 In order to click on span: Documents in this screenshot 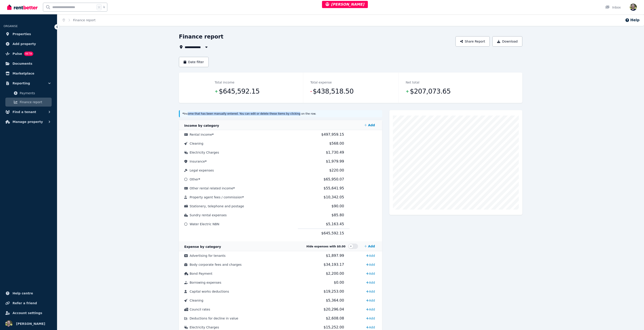, I will do `click(22, 64)`.